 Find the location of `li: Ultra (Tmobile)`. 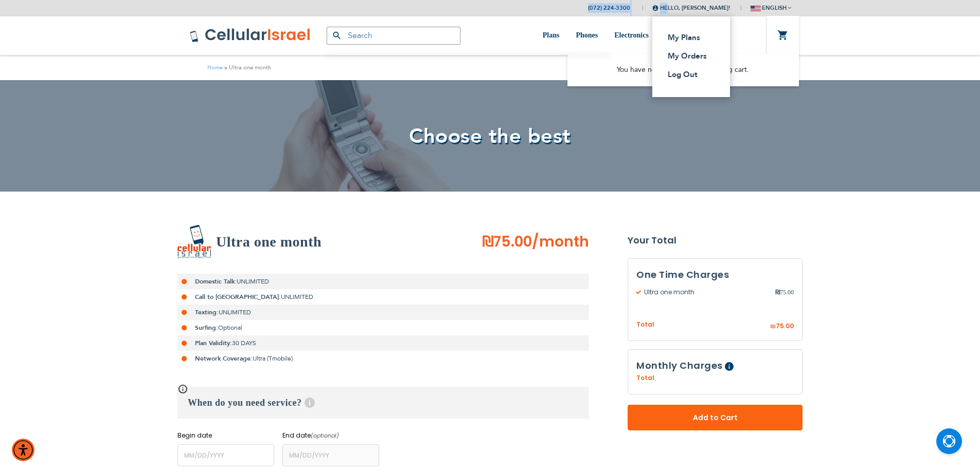

li: Ultra (Tmobile) is located at coordinates (383, 359).